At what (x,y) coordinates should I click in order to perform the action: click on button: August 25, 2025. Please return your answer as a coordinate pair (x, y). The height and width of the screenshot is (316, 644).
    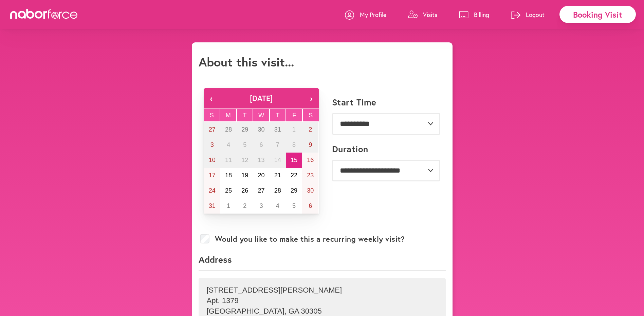
    Looking at the image, I should click on (228, 190).